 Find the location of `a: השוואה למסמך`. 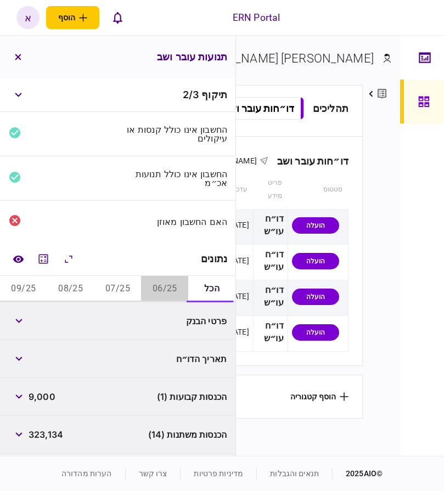

a: השוואה למסמך is located at coordinates (18, 259).